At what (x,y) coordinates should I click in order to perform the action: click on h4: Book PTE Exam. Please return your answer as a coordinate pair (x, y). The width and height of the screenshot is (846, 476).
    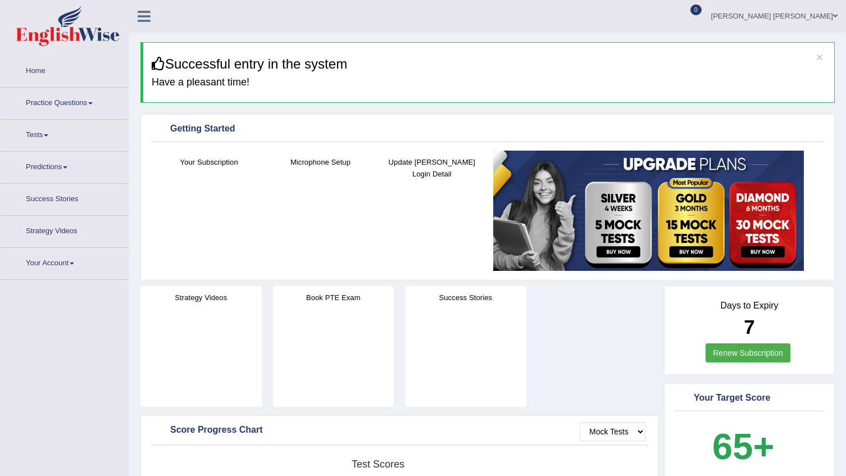
    Looking at the image, I should click on (334, 297).